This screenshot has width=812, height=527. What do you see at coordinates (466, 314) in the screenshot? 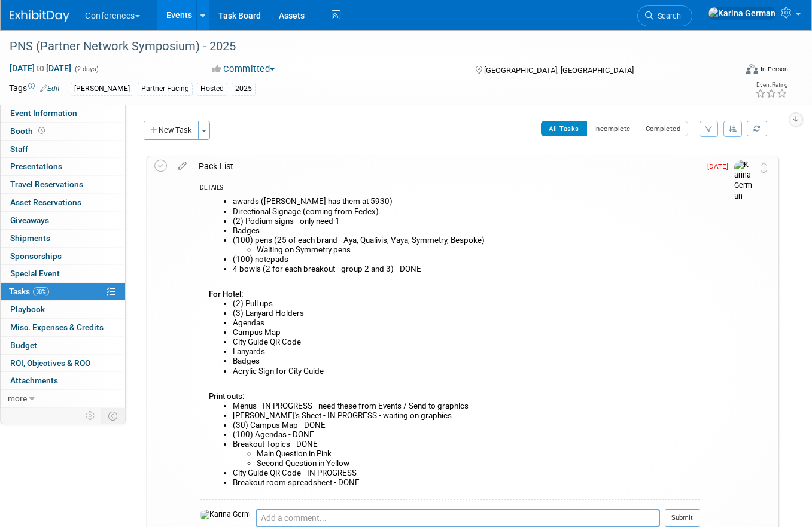
I see `li: (3) Lanyard Holders` at bounding box center [466, 314].